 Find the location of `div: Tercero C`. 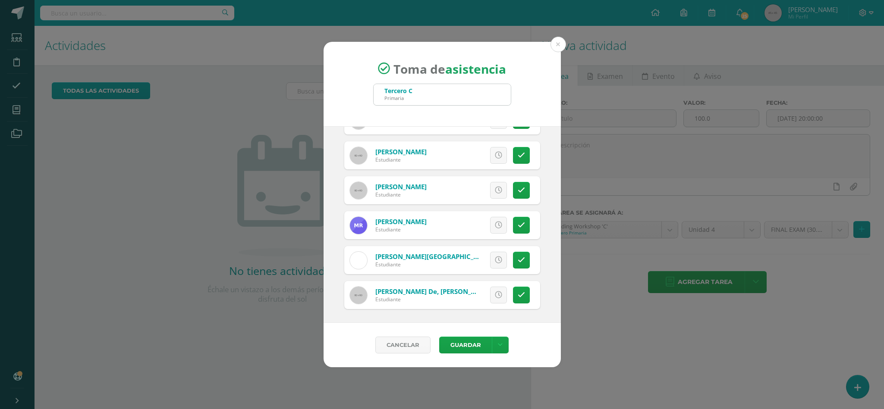

div: Tercero C is located at coordinates (398, 91).